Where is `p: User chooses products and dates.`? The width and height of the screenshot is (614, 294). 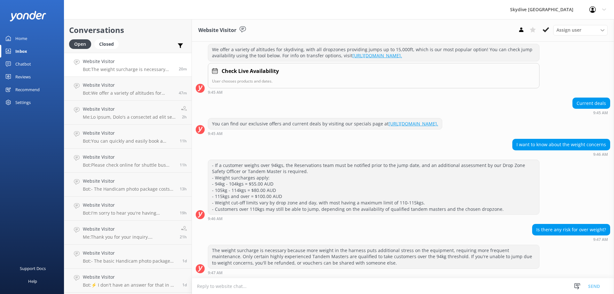
p: User chooses products and dates. is located at coordinates (373, 81).